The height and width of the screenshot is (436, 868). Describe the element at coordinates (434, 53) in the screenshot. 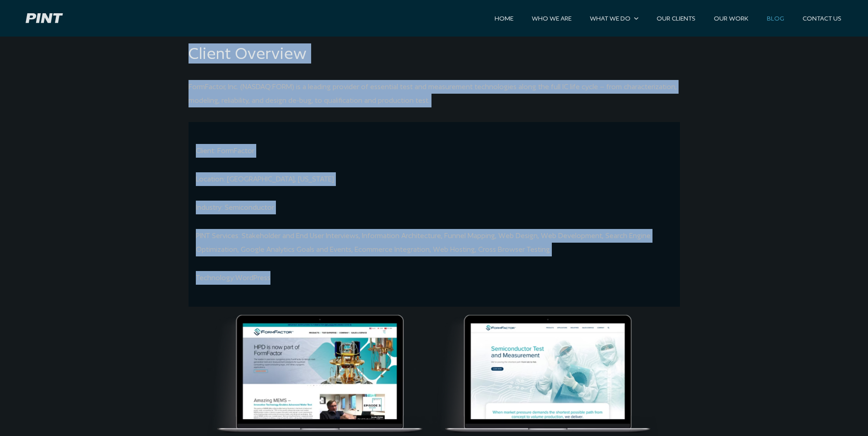

I see `h2: Client Overview` at that location.